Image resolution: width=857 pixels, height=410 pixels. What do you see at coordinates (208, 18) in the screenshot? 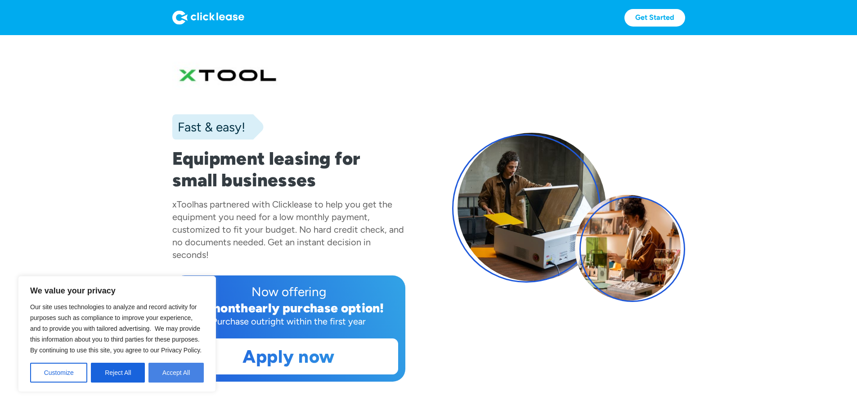
I see `img: Logo` at bounding box center [208, 18].